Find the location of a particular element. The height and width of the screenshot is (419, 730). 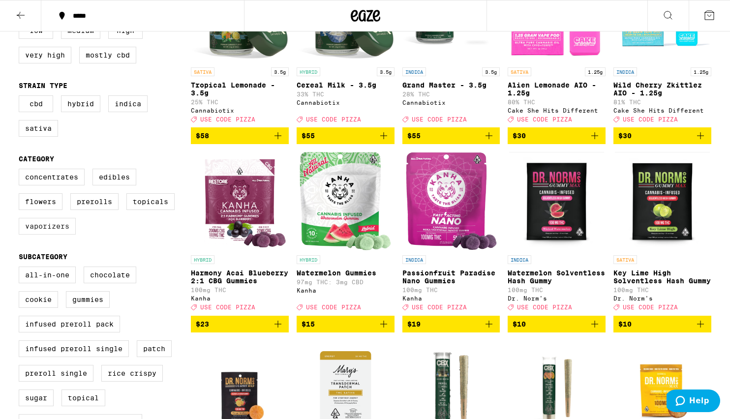

label: Vaporizers is located at coordinates (47, 226).